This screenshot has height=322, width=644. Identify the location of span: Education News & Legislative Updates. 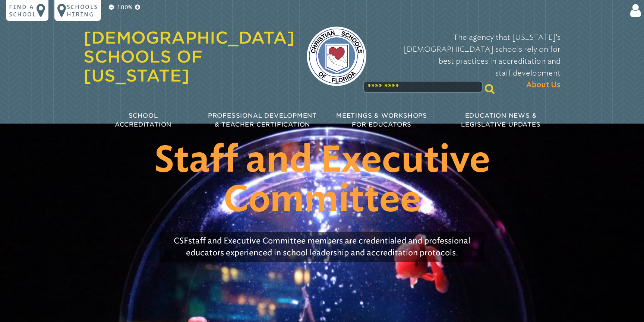
(501, 120).